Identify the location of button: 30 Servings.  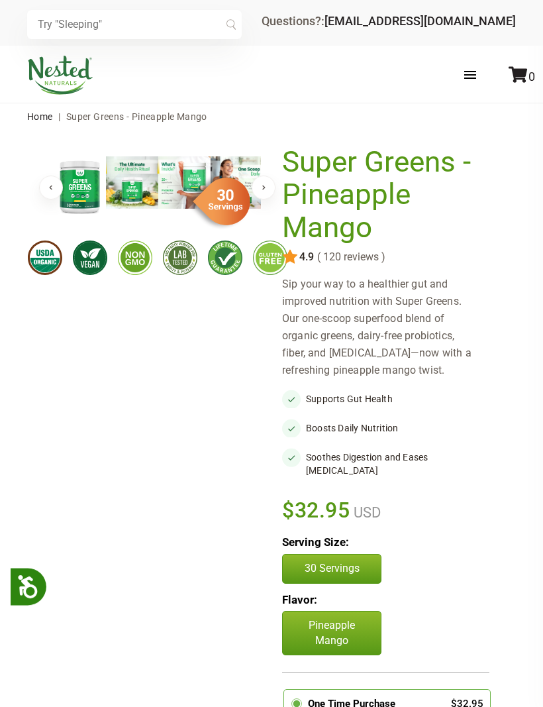
(332, 568).